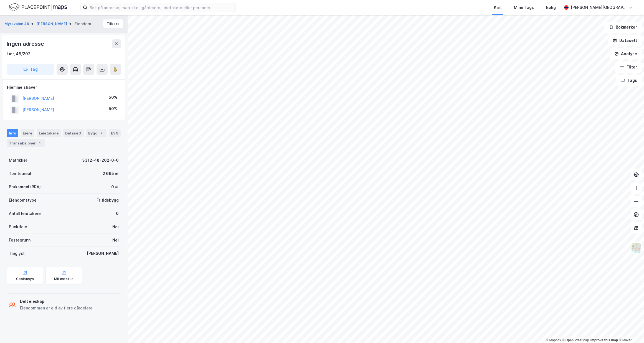 Image resolution: width=644 pixels, height=343 pixels. I want to click on input: Søk på adresse, matrikkel, gårdeiere, leietakere eller personer, so click(162, 7).